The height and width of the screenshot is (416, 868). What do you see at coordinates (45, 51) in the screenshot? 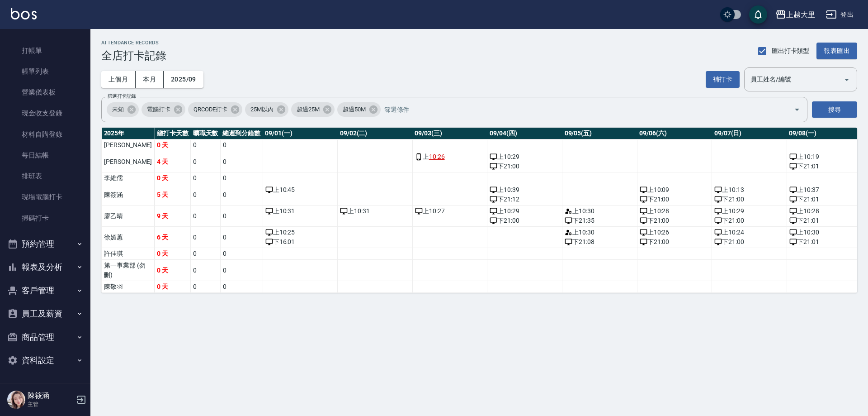
I see `a: 打帳單` at bounding box center [45, 51].